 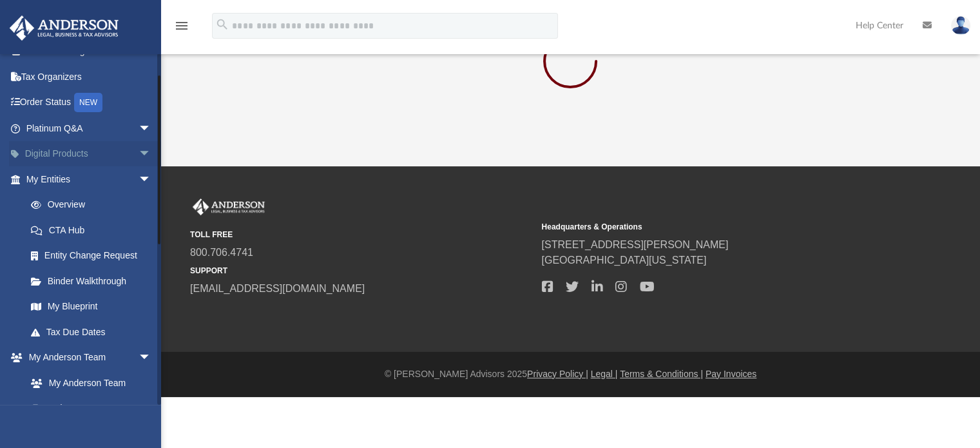 I want to click on a: Privacy Policy |, so click(x=557, y=374).